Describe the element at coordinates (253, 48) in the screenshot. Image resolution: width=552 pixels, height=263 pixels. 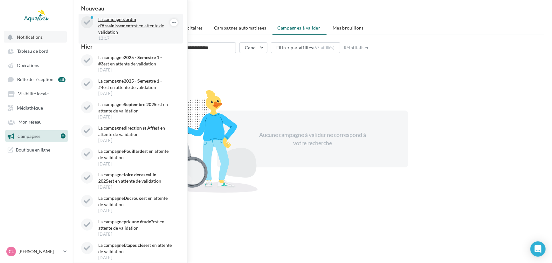
I see `button: Canal` at that location.